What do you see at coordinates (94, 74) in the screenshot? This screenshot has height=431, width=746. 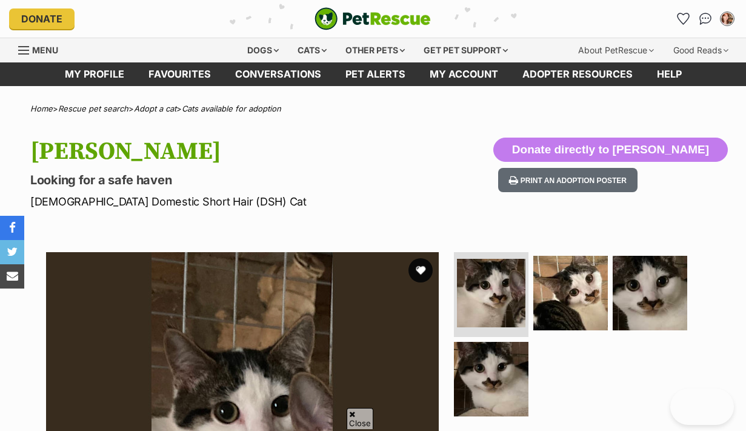 I see `a: My profile` at bounding box center [94, 74].